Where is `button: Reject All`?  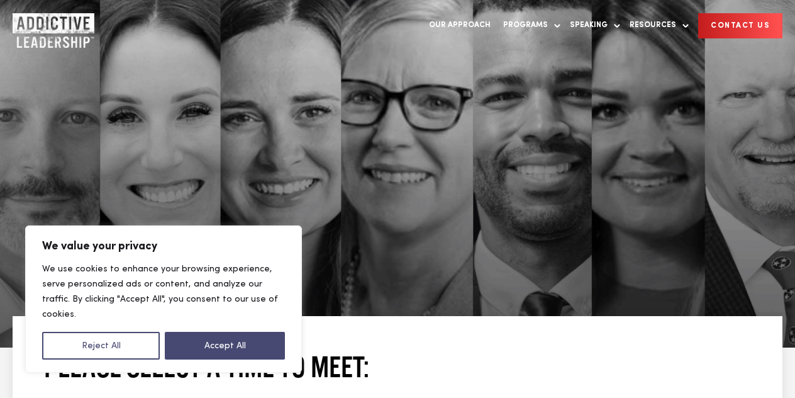 button: Reject All is located at coordinates (101, 345).